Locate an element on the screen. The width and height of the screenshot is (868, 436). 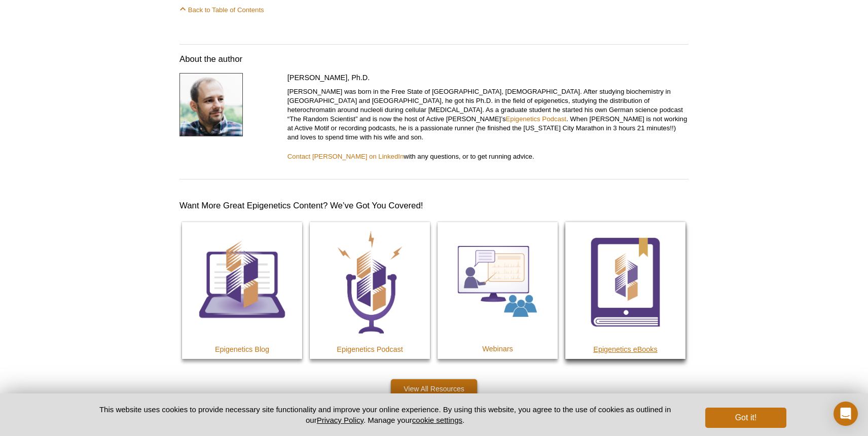
h2: Want More Great Epigenetics Content? We’ve Got You Covered! is located at coordinates (434, 206).